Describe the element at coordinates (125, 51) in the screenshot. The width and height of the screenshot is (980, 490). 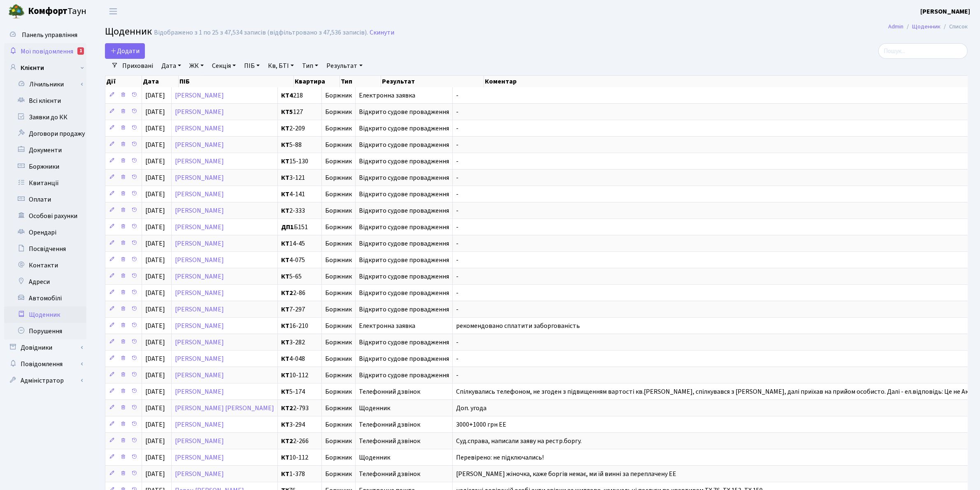
I see `span: Додати` at that location.